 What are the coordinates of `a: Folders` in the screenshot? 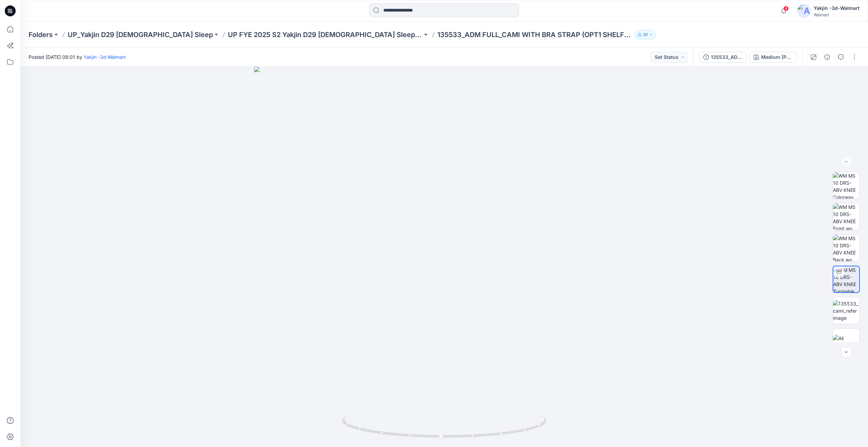 It's located at (40, 35).